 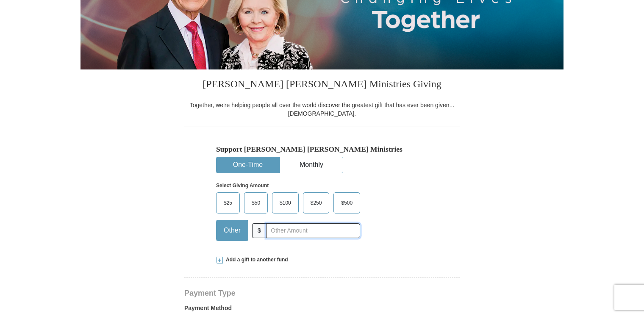 What do you see at coordinates (316, 203) in the screenshot?
I see `span: $250` at bounding box center [316, 203].